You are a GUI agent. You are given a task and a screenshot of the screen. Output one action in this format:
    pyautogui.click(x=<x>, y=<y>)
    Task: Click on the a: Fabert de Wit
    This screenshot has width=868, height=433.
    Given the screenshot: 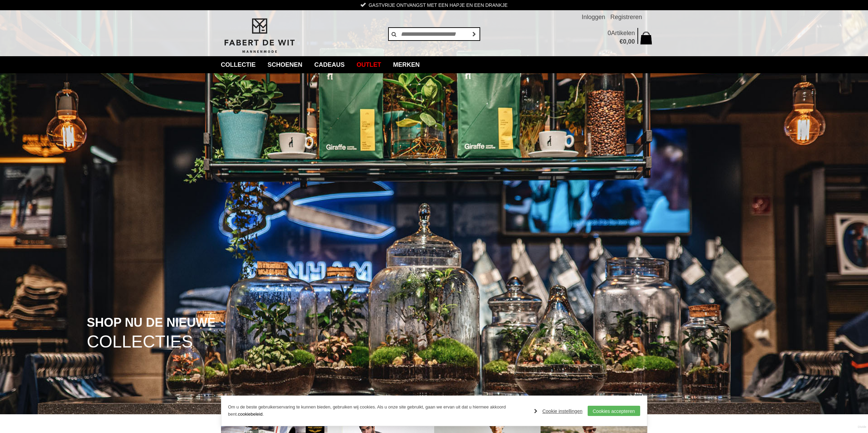 What is the action you would take?
    pyautogui.click(x=259, y=36)
    